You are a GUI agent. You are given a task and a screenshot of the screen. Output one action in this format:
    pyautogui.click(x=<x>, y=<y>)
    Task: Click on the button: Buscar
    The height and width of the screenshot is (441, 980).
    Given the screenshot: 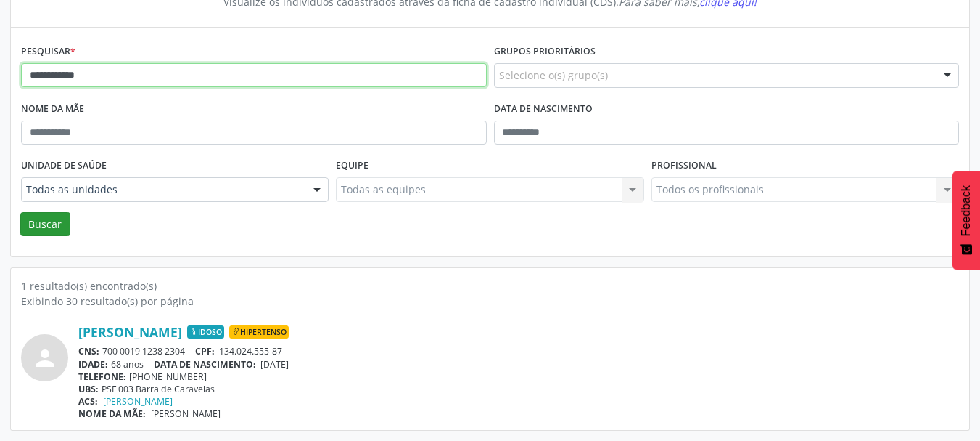 What is the action you would take?
    pyautogui.click(x=45, y=225)
    